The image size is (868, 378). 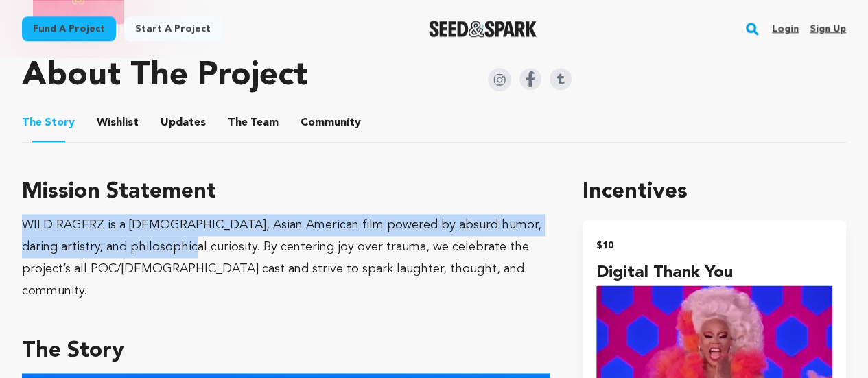 I want to click on a: Fund a project, so click(x=69, y=29).